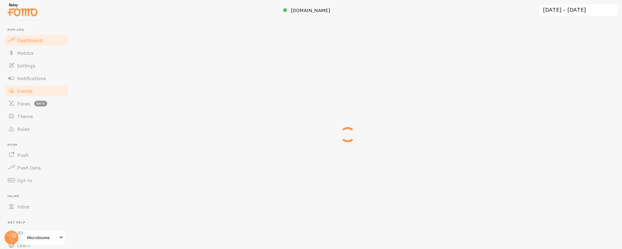 The image size is (622, 249). What do you see at coordinates (36, 40) in the screenshot?
I see `a: Dashboard` at bounding box center [36, 40].